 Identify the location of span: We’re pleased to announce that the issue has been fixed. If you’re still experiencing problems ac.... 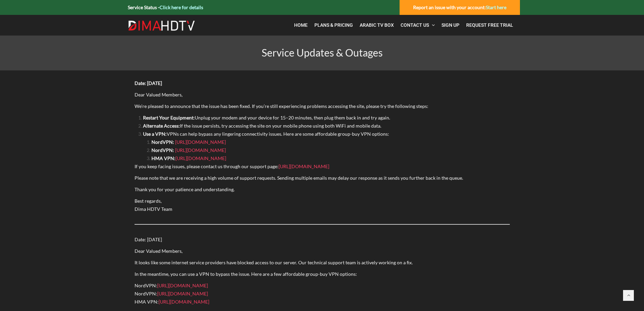
(281, 105).